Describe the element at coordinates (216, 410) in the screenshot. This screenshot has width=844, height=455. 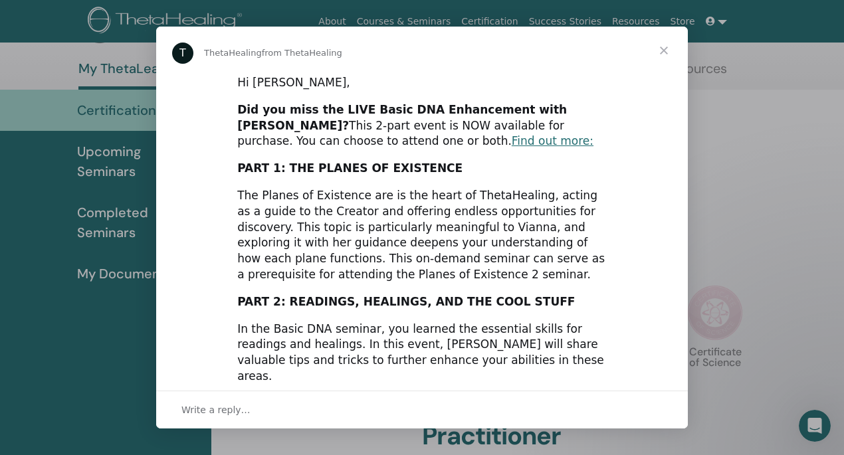
I see `span: Write a reply…` at that location.